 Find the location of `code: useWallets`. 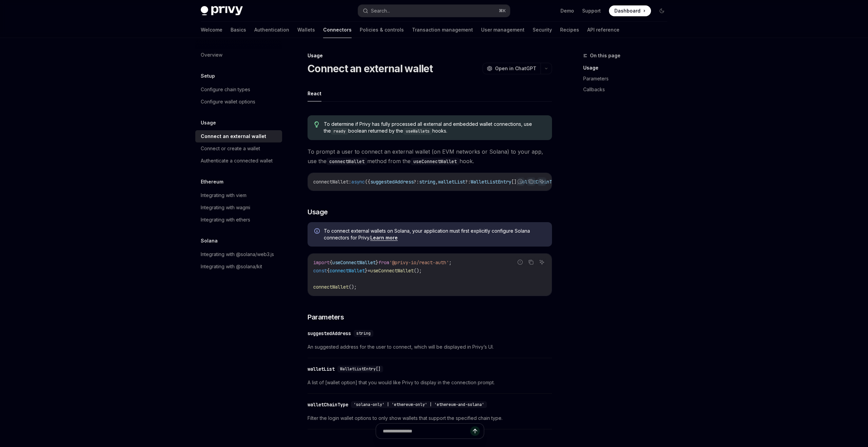

code: useWallets is located at coordinates (418, 131).